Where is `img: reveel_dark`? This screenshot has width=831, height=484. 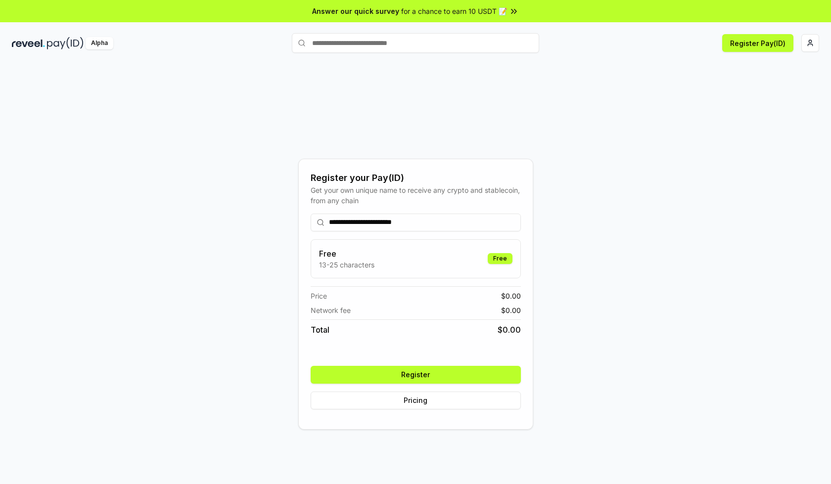 img: reveel_dark is located at coordinates (28, 43).